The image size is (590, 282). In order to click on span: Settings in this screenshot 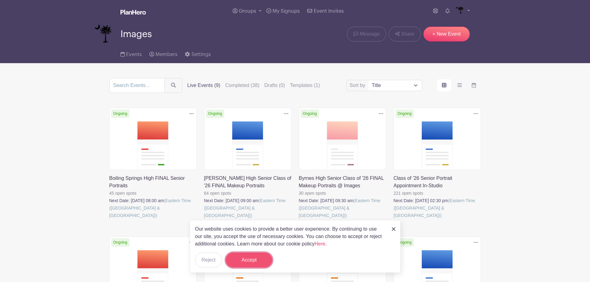, I will do `click(201, 54)`.